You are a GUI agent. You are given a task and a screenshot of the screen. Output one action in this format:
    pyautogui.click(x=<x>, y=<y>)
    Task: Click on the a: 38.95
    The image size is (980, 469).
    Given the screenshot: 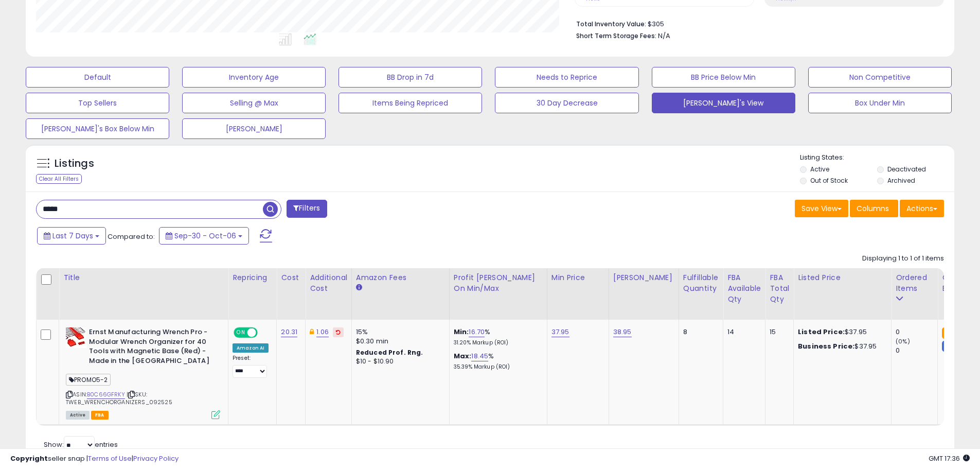 What is the action you would take?
    pyautogui.click(x=623, y=332)
    